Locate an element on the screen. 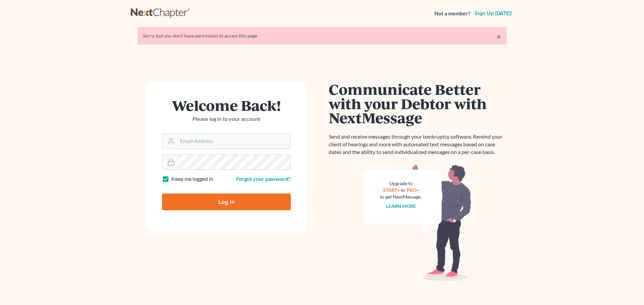 This screenshot has height=305, width=644. span: or is located at coordinates (404, 190).